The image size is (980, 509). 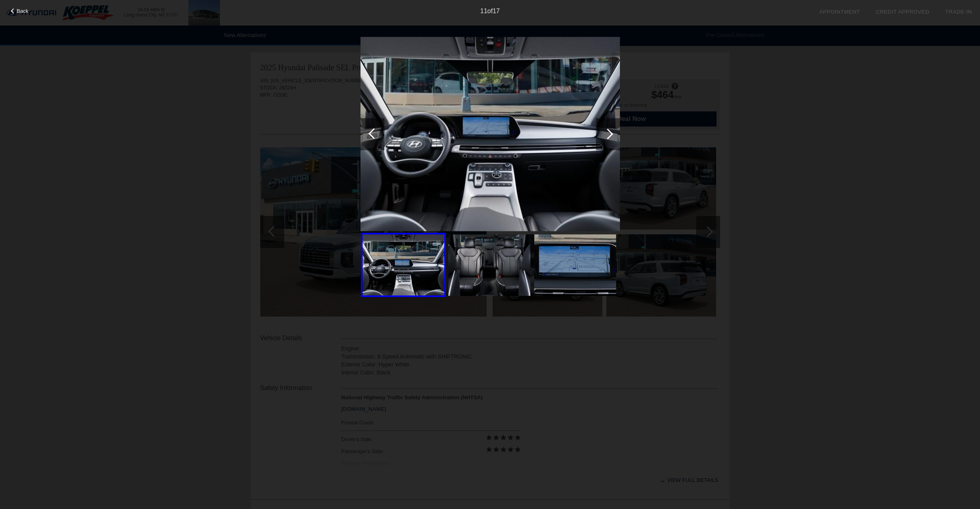 I want to click on a: Appointment, so click(x=840, y=12).